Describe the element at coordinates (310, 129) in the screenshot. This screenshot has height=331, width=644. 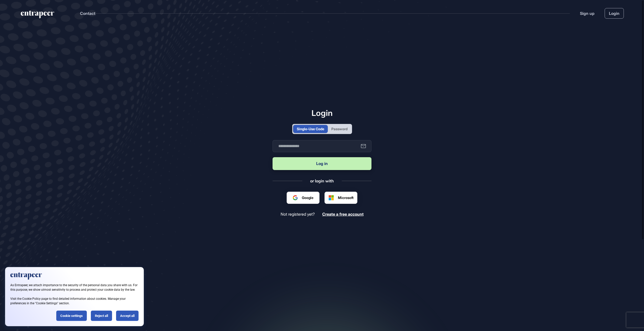
I see `div: Single-Use Code` at that location.